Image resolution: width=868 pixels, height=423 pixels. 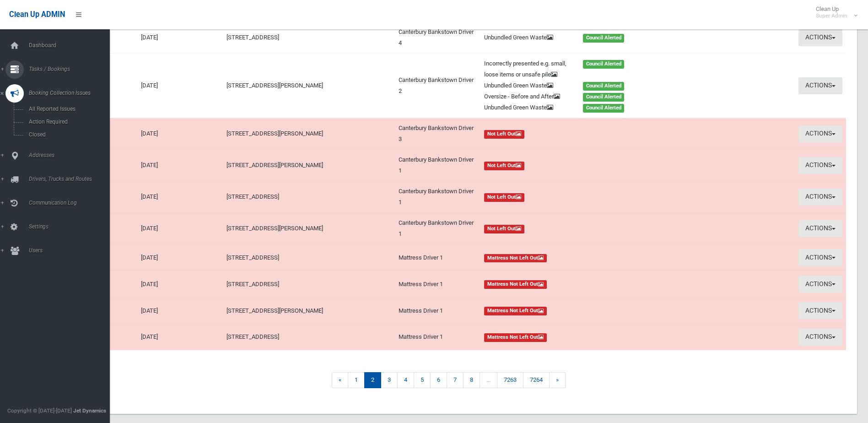 I want to click on td: Canterbury Bankstown Driver 3, so click(x=438, y=133).